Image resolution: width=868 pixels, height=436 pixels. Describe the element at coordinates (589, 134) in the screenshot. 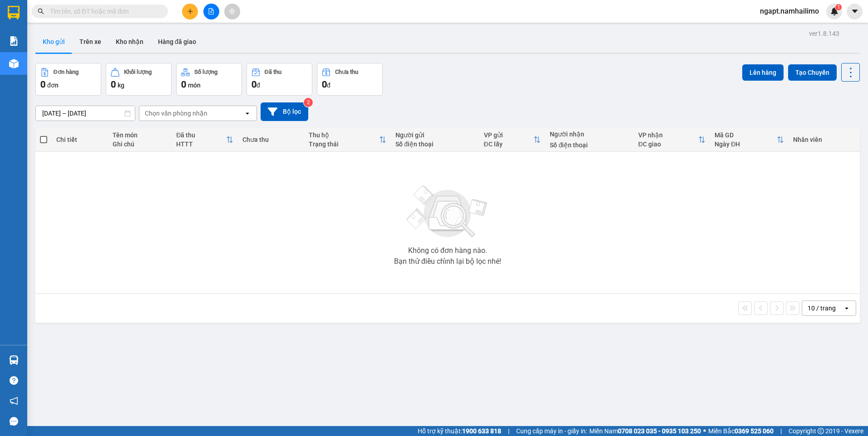

I see `div: Người nhận` at that location.